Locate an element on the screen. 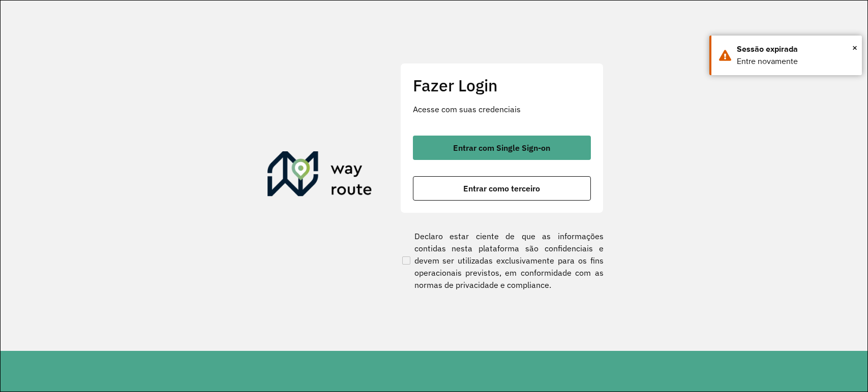 The image size is (868, 392). span: Entrar como terceiro is located at coordinates (501, 188).